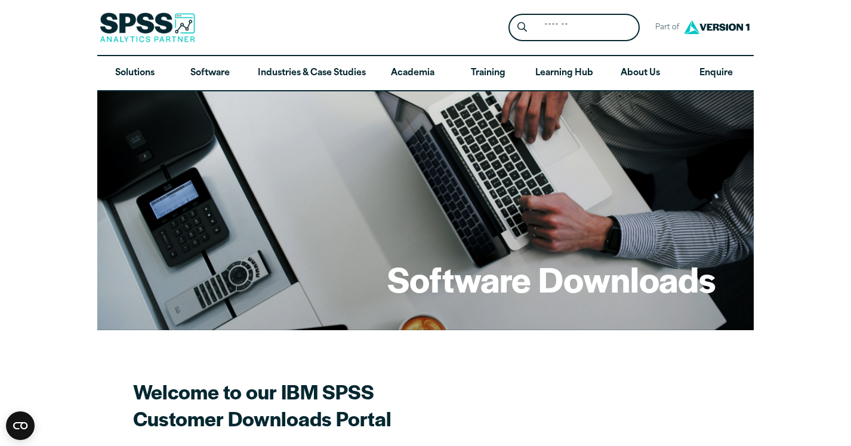 The image size is (851, 446). I want to click on nav: Desktop version of site main menu, so click(425, 73).